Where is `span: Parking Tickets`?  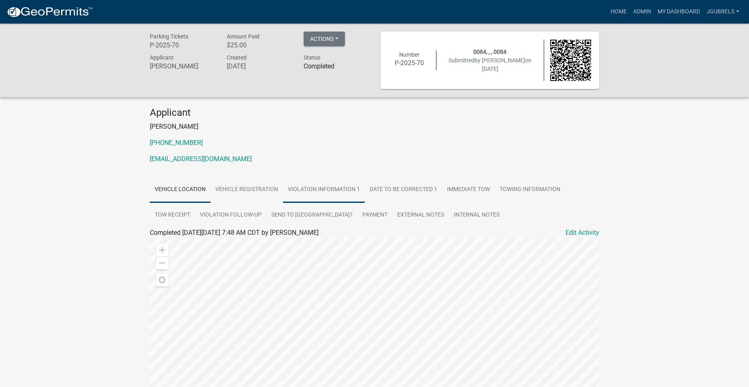 span: Parking Tickets is located at coordinates (169, 36).